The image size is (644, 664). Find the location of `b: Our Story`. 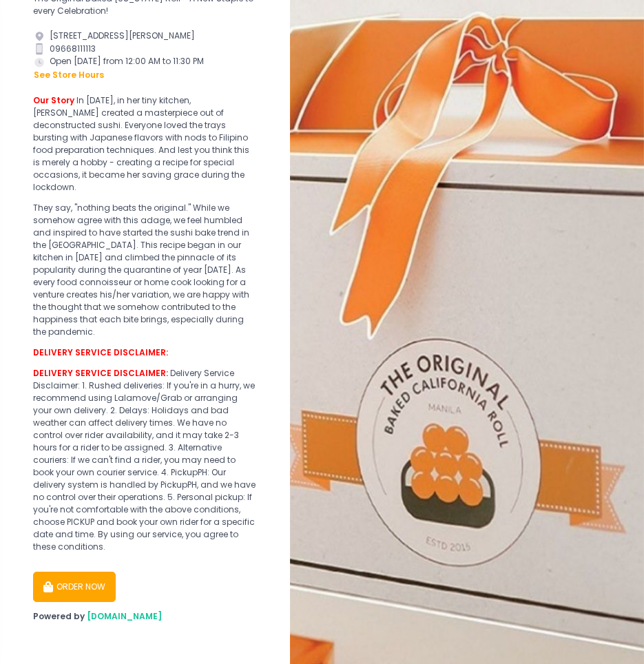

b: Our Story is located at coordinates (54, 100).